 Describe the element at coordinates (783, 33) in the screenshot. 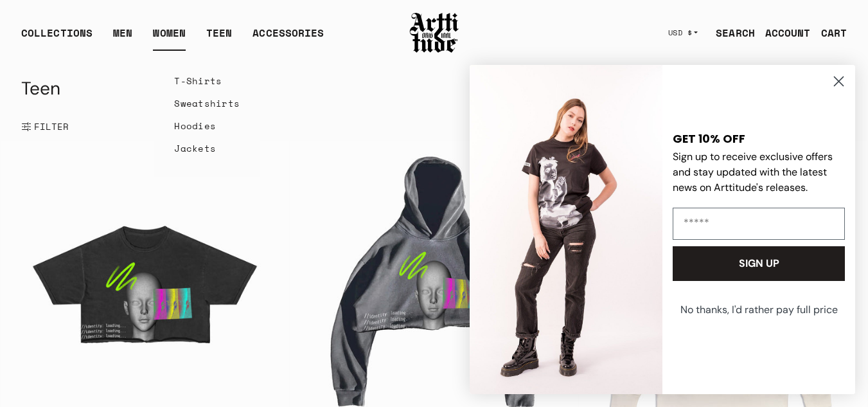

I see `a: ACCOUNT` at that location.